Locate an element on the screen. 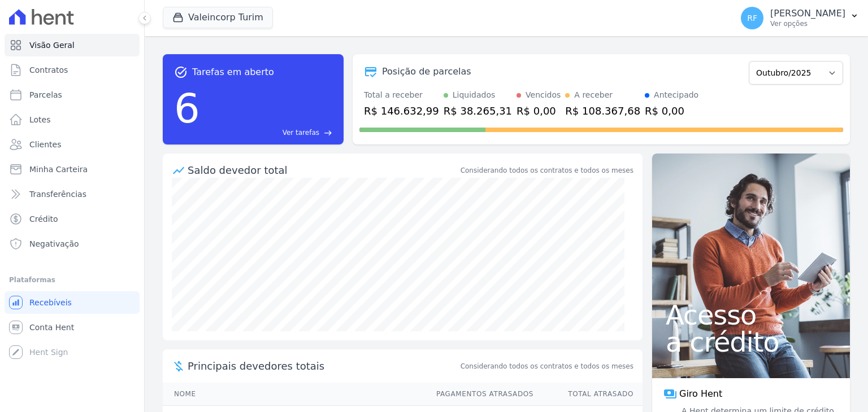  div: Posição de parcelas is located at coordinates (427, 72).